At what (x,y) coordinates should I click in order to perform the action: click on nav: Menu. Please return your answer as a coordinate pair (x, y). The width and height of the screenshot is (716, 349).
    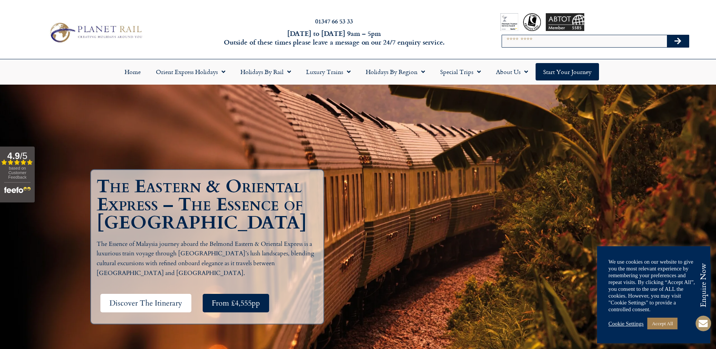
    Looking at the image, I should click on (358, 72).